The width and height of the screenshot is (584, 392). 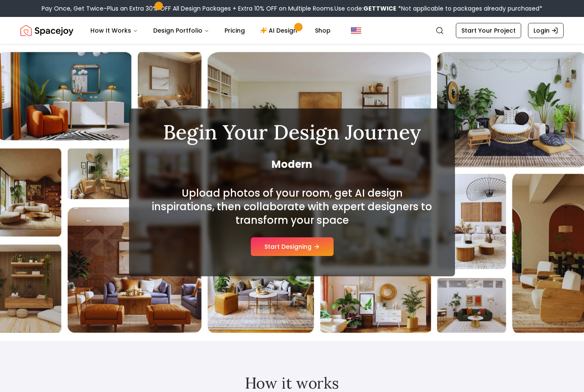 What do you see at coordinates (322, 30) in the screenshot?
I see `a: Shop` at bounding box center [322, 30].